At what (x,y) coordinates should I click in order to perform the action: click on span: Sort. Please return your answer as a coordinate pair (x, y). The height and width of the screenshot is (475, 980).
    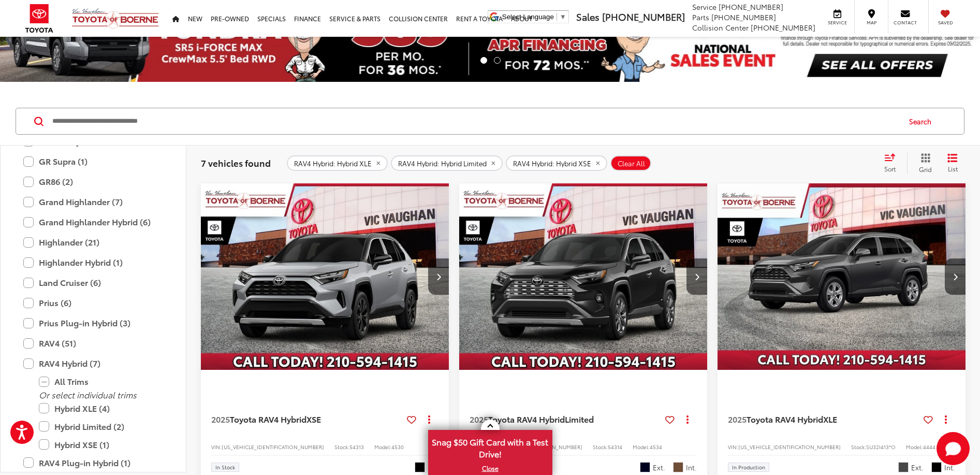
    Looking at the image, I should click on (890, 168).